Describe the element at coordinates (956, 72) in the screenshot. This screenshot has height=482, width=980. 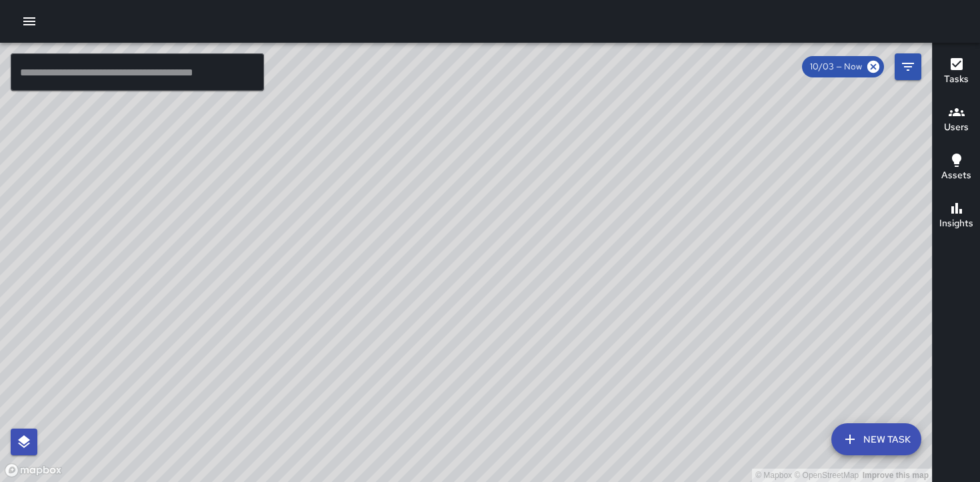
I see `button: Tasks` at that location.